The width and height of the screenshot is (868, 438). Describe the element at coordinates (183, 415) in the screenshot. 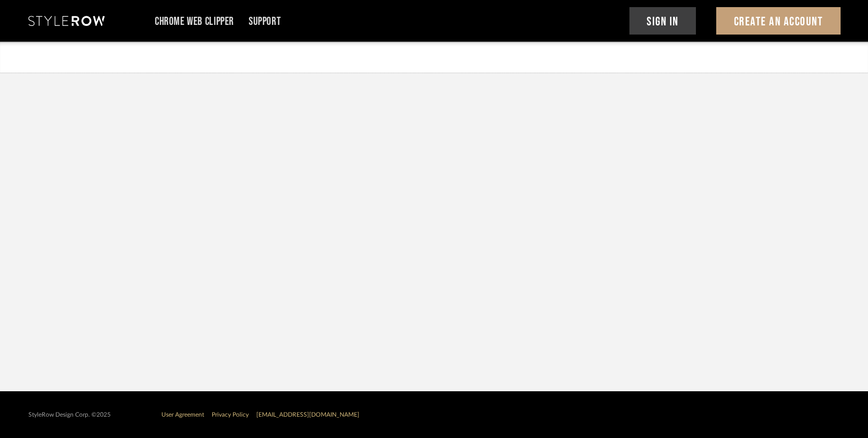

I see `a: User Agreement` at that location.